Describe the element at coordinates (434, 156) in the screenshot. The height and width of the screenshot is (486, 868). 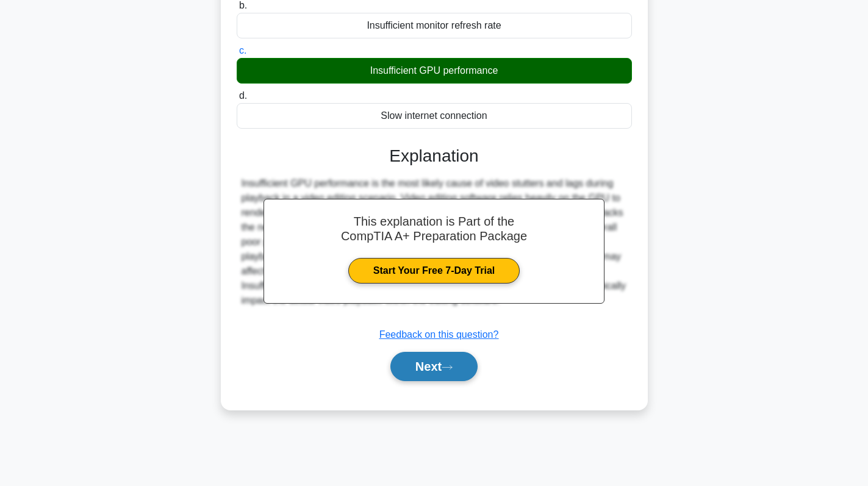
I see `h3: Explanation` at that location.